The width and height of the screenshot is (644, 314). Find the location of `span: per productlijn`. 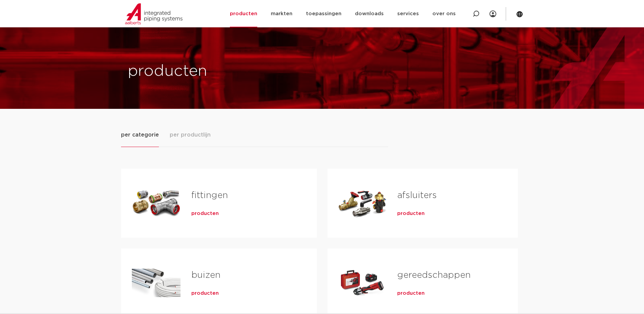

span: per productlijn is located at coordinates (190, 135).